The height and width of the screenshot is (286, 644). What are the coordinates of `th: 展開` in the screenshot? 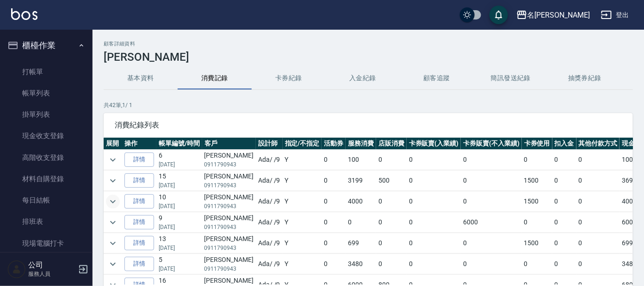 It's located at (113, 143).